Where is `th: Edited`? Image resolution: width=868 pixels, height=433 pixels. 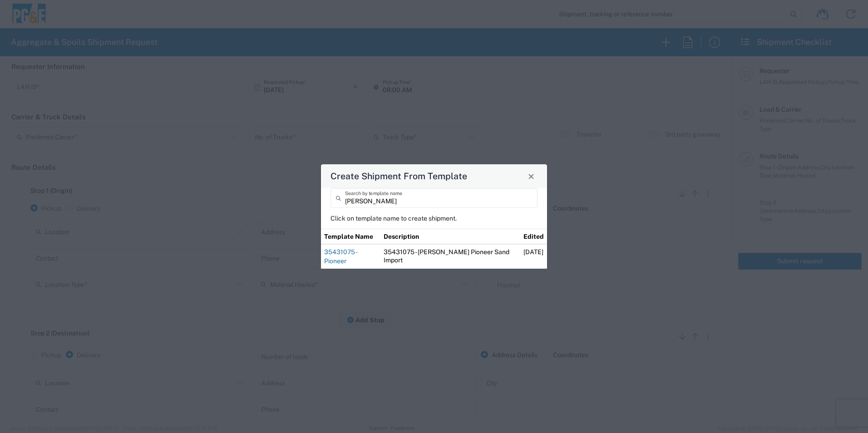 th: Edited is located at coordinates (533, 237).